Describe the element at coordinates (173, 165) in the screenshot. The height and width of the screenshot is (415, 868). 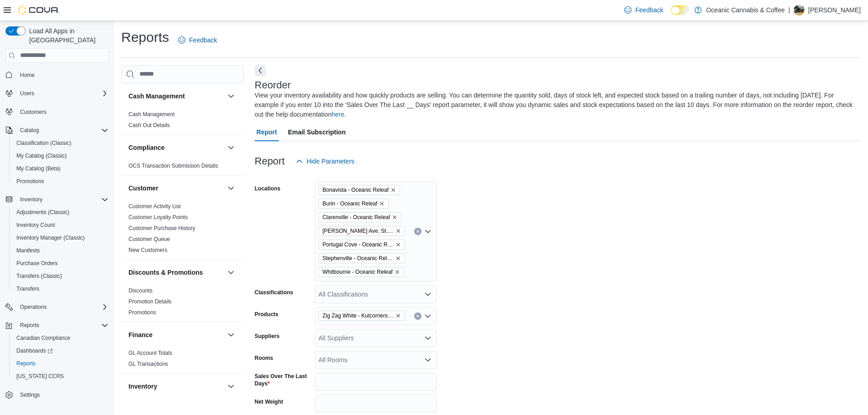
I see `a: OCS Transaction Submission Details` at that location.